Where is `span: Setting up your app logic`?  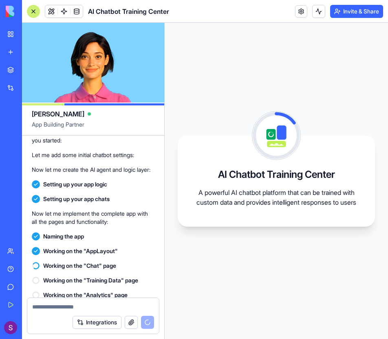 span: Setting up your app logic is located at coordinates (75, 185).